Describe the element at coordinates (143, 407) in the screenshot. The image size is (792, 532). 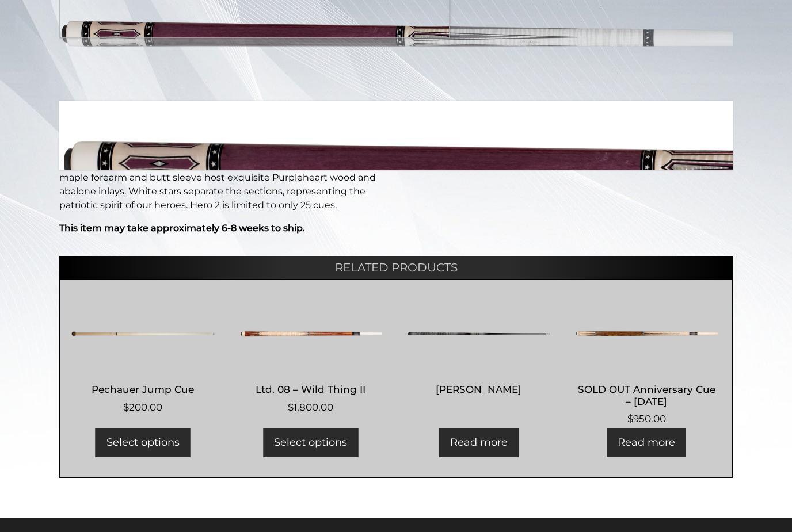
I see `bdi: 200.00` at that location.